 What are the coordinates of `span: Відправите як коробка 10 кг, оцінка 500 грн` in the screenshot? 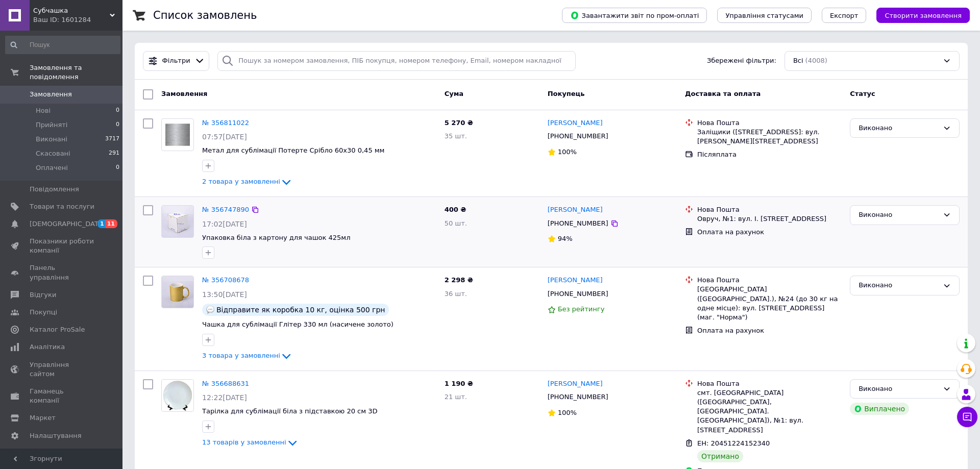 It's located at (301, 310).